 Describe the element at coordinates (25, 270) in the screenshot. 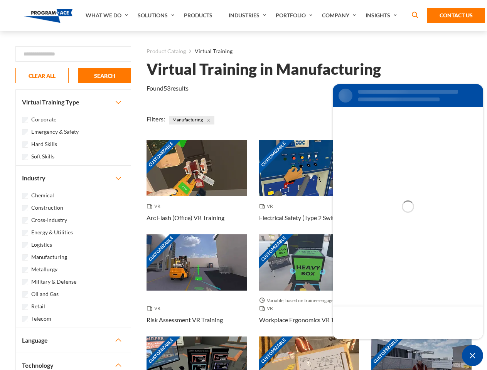

I see `input: Metallurgy` at that location.